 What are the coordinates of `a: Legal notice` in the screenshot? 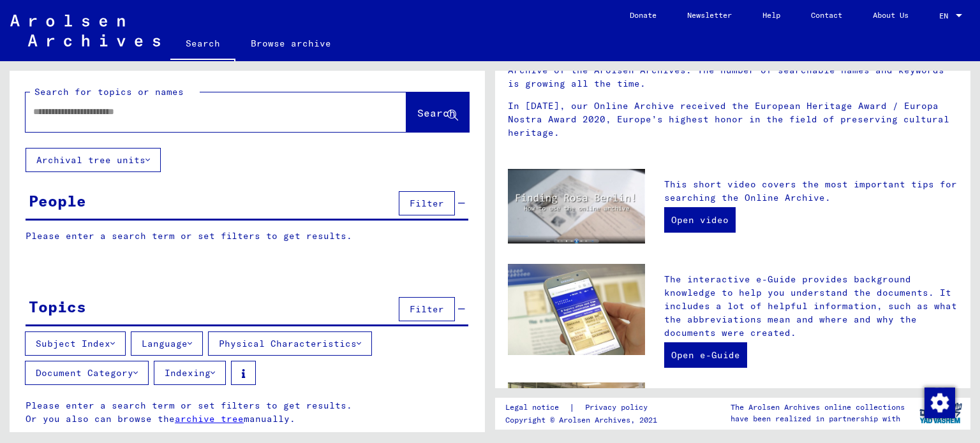 It's located at (537, 408).